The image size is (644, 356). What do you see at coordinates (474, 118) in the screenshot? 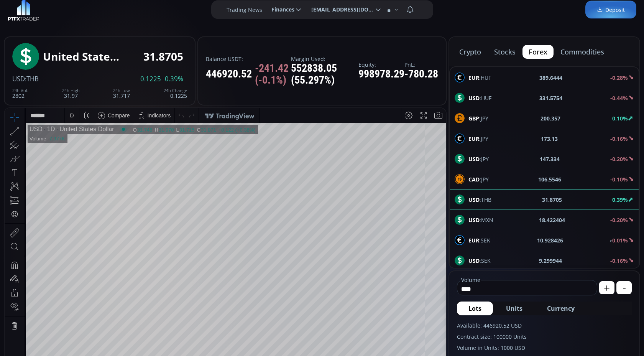
I see `b: GBP` at bounding box center [474, 118].